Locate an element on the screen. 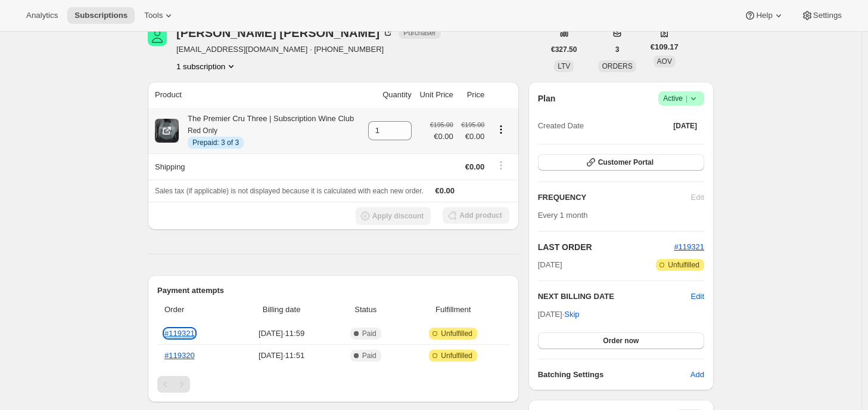 This screenshot has height=410, width=868. span: Tools is located at coordinates (153, 15).